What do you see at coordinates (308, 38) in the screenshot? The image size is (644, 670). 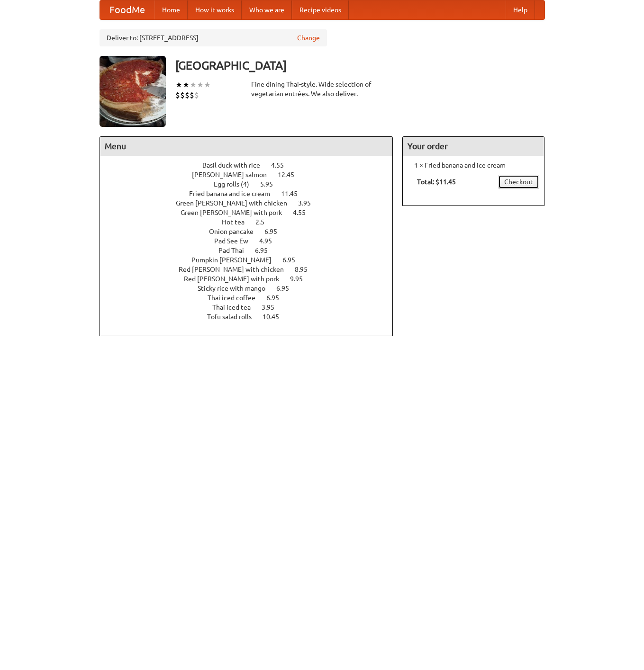 I see `a: Change` at bounding box center [308, 38].